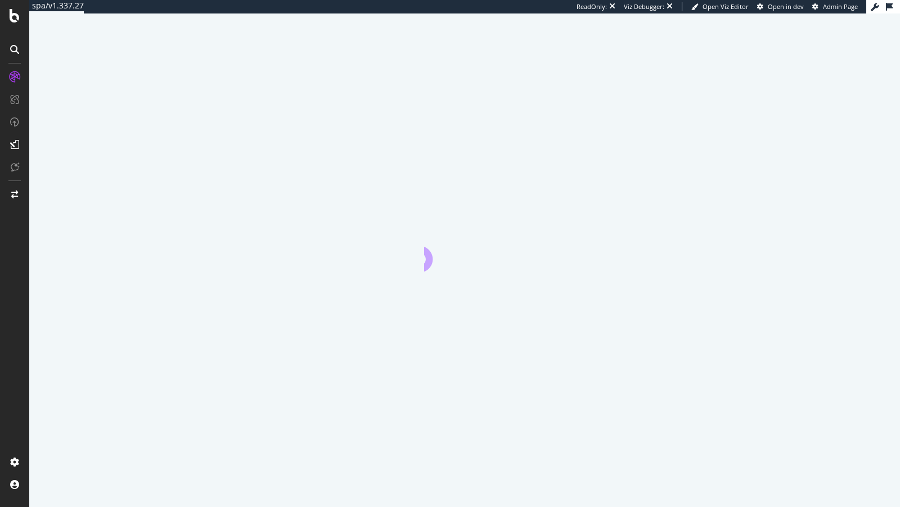 The width and height of the screenshot is (900, 507). Describe the element at coordinates (592, 7) in the screenshot. I see `div: ReadOnly:` at that location.